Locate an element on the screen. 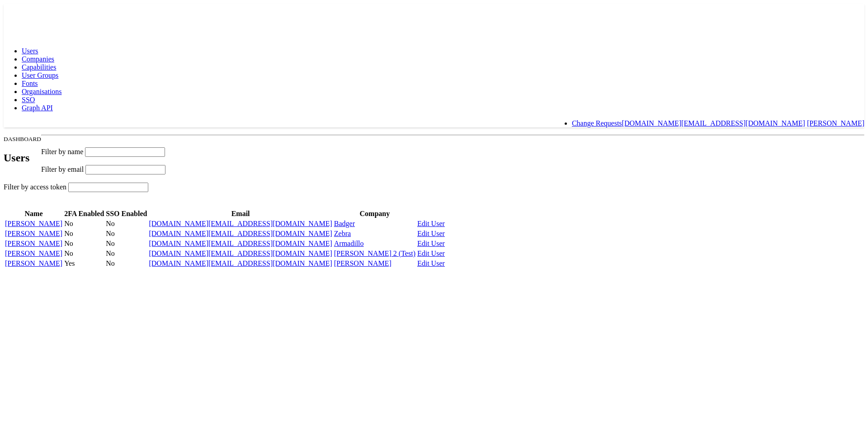 This screenshot has width=868, height=433. th: Email is located at coordinates (240, 214).